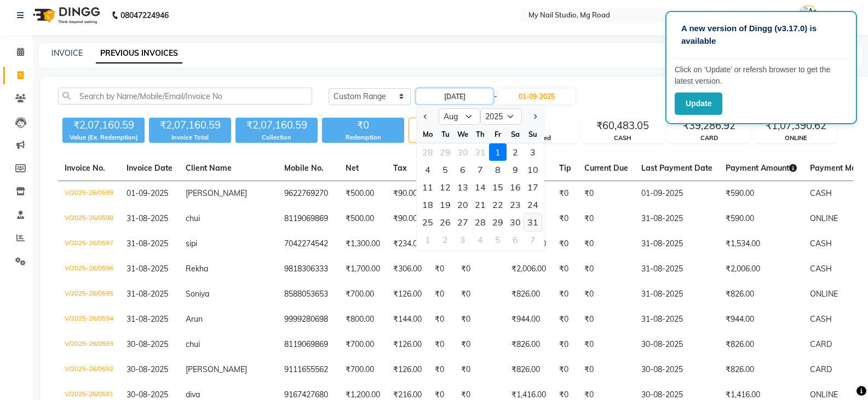 The image size is (868, 400). What do you see at coordinates (89, 345) in the screenshot?
I see `td: V/2025-26/0593` at bounding box center [89, 345].